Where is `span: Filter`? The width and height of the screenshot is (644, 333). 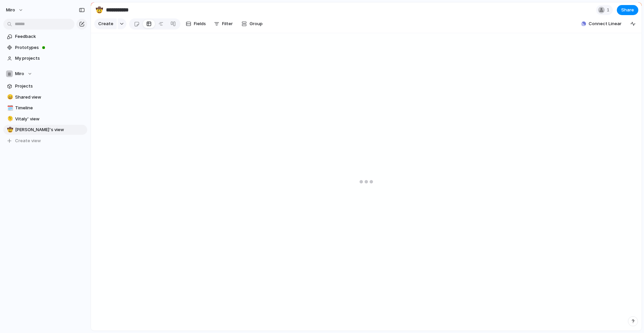 span: Filter is located at coordinates (228, 24).